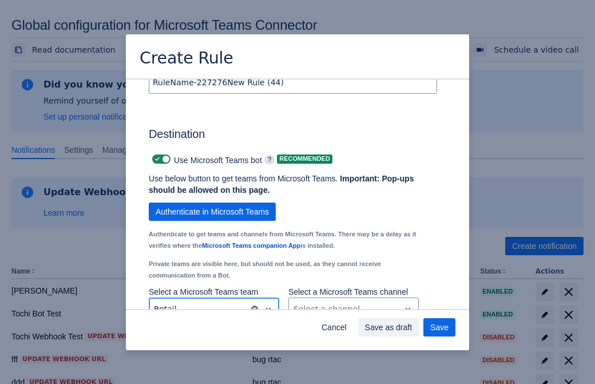 The height and width of the screenshot is (384, 595). What do you see at coordinates (334, 327) in the screenshot?
I see `button: Cancel` at bounding box center [334, 327].